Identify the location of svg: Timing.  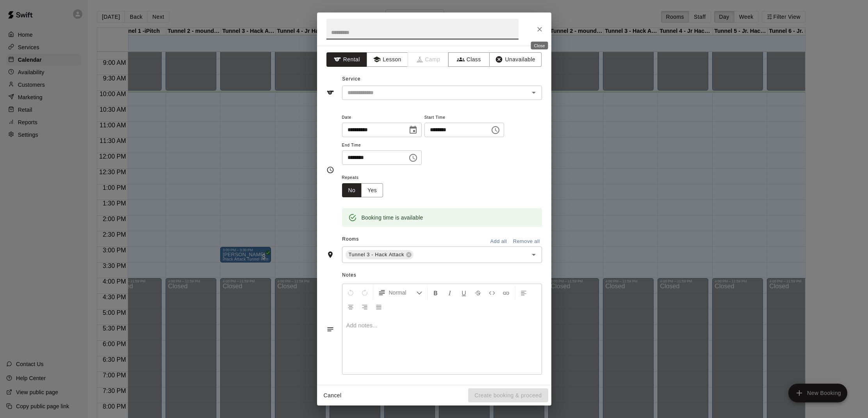
(331, 170).